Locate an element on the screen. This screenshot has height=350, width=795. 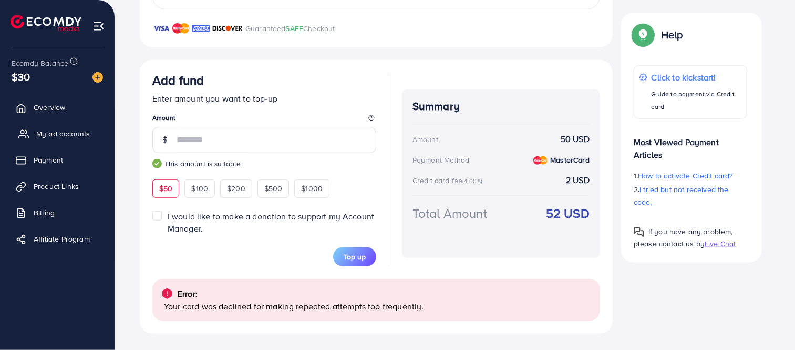
strong: MasterCard is located at coordinates (570, 160).